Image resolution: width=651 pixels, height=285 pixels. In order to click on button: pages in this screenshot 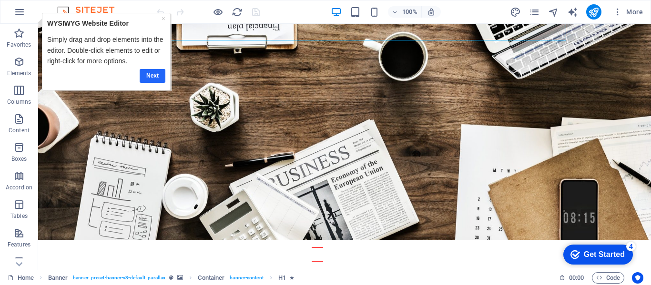, I will do `click(534, 12)`.